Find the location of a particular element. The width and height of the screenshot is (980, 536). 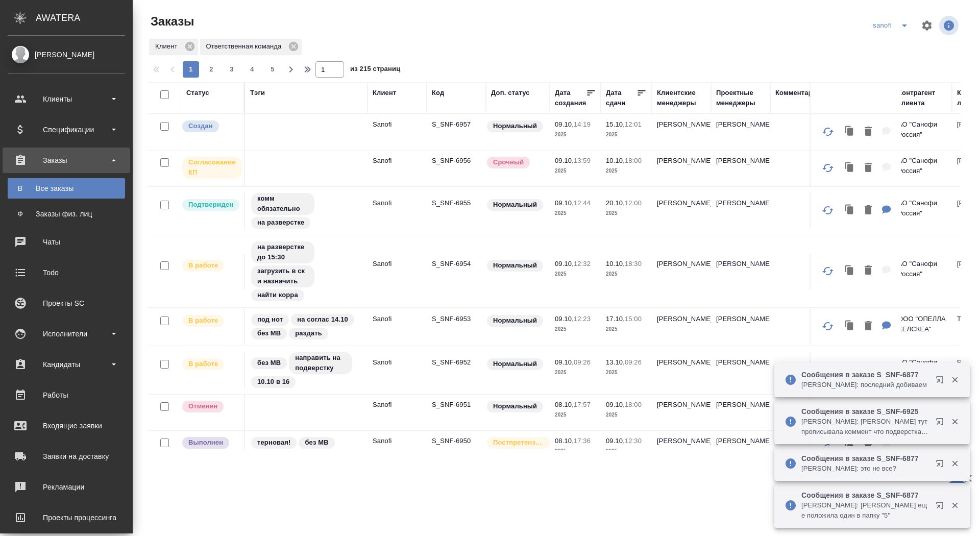

p: S_SNF-6956 is located at coordinates (457, 161).